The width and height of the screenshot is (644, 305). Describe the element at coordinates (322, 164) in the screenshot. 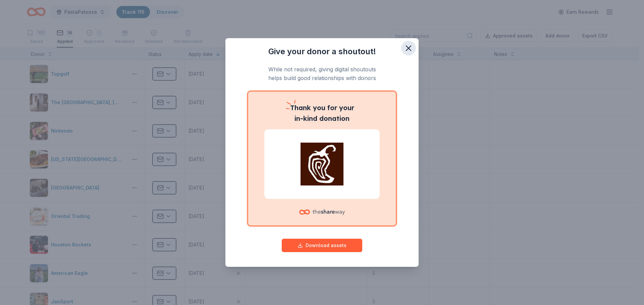

I see `img: Chipotle` at that location.